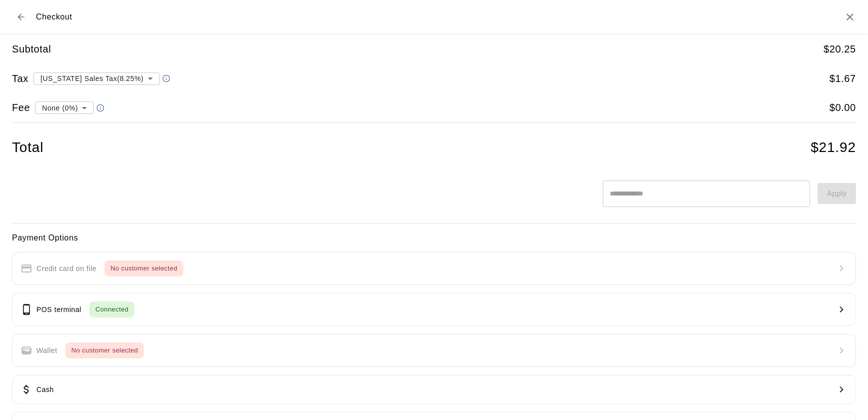 This screenshot has height=420, width=868. Describe the element at coordinates (20, 79) in the screenshot. I see `h5: Tax` at that location.